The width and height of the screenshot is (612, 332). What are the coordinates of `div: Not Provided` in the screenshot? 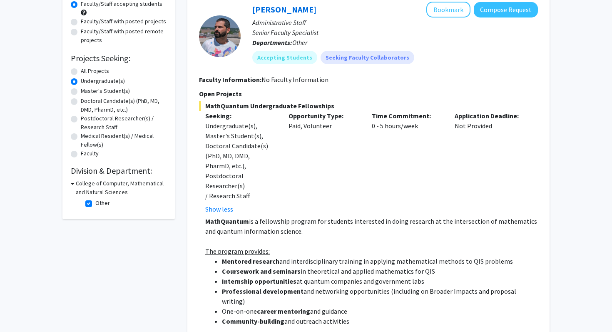 It's located at (490, 162).